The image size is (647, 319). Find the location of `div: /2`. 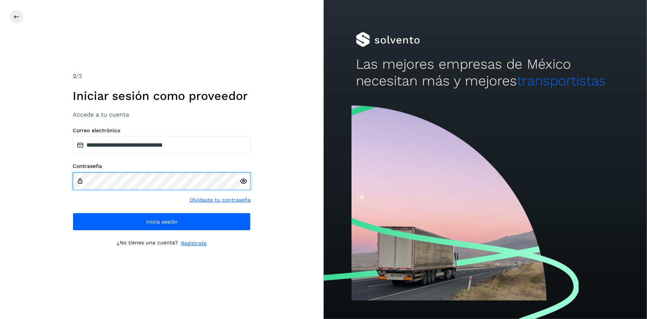

div: /2 is located at coordinates (162, 76).